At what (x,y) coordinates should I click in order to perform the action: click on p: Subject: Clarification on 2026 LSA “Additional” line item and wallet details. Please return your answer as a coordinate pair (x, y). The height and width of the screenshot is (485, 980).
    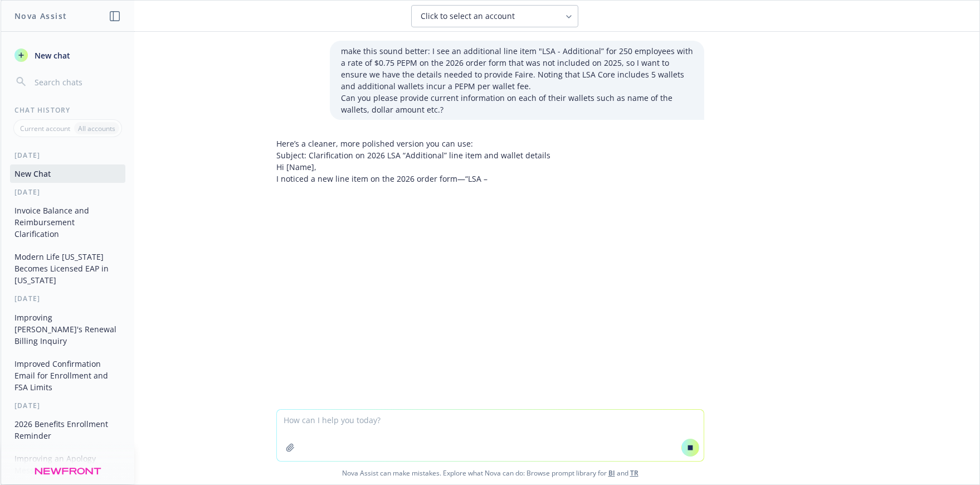
    Looking at the image, I should click on (413, 155).